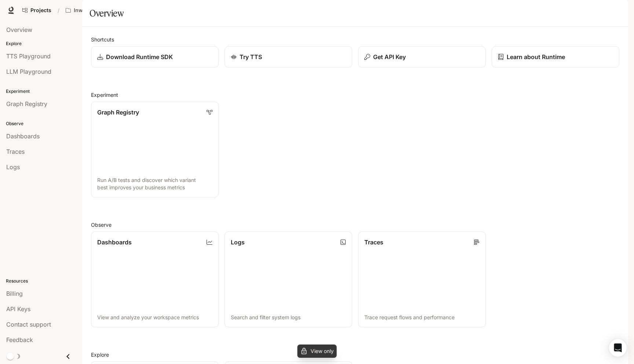  Describe the element at coordinates (374, 242) in the screenshot. I see `p: Traces` at that location.